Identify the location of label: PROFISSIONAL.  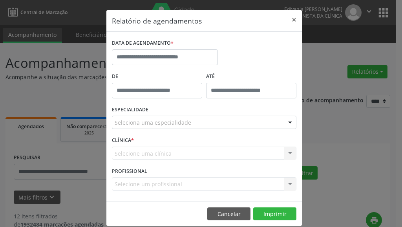
(130, 171).